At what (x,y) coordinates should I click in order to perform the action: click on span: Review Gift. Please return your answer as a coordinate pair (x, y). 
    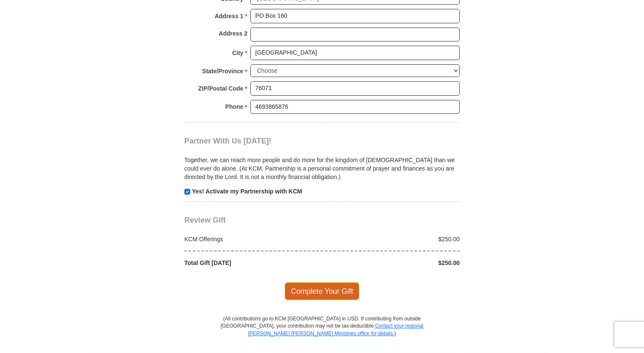
    Looking at the image, I should click on (205, 220).